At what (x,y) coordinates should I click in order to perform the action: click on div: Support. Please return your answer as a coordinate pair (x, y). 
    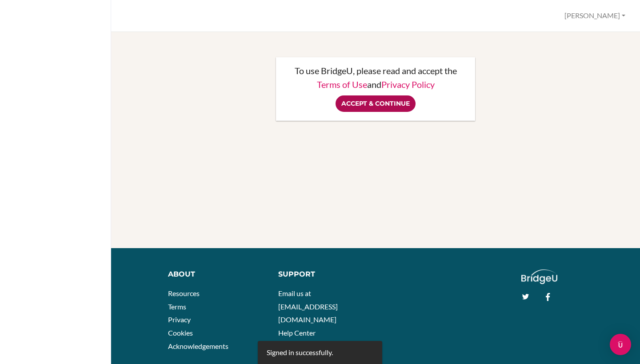
    Looking at the image, I should click on (323, 275).